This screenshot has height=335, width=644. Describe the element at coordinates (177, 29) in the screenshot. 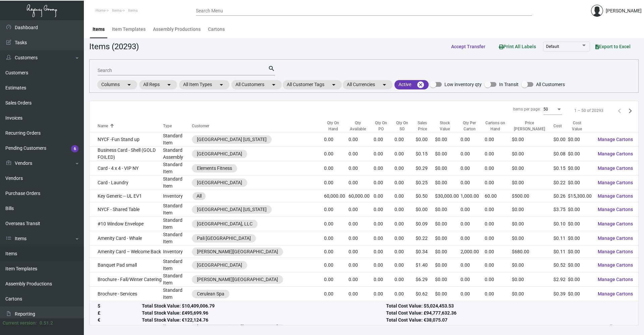

I see `div: Assembly Productions` at that location.